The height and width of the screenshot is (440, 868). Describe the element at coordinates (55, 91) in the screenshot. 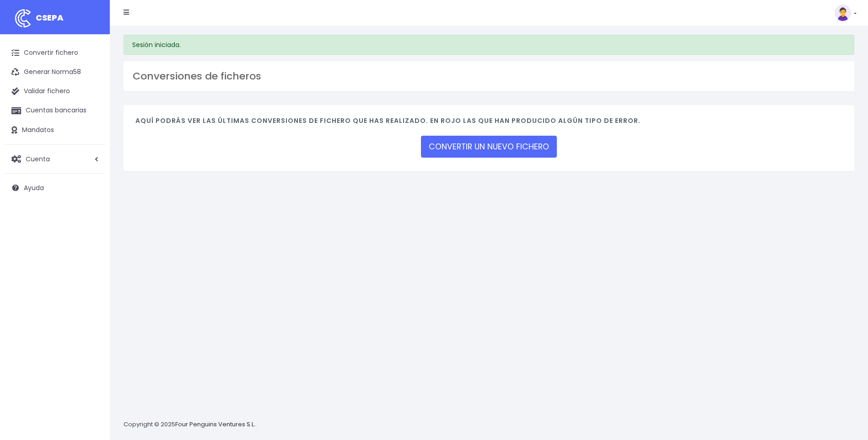

I see `a: Validar fichero` at that location.